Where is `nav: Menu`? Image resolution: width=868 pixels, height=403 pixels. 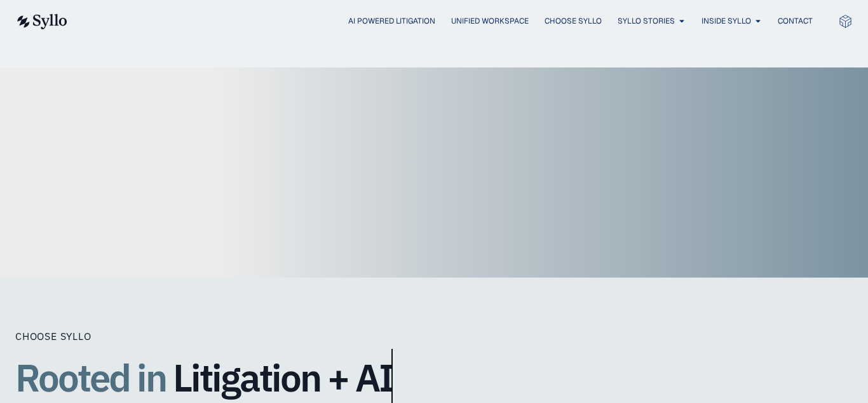 nav: Menu is located at coordinates (453, 21).